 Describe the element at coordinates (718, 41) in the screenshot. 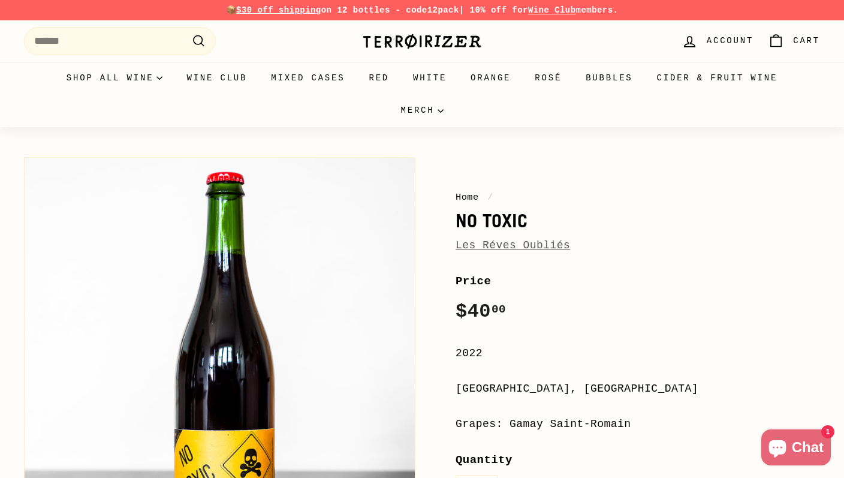

I see `a: Account` at that location.